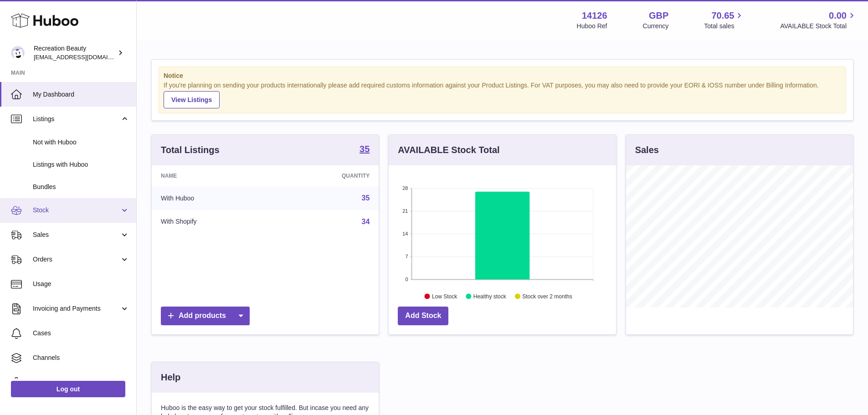  I want to click on a: View Listings, so click(191, 100).